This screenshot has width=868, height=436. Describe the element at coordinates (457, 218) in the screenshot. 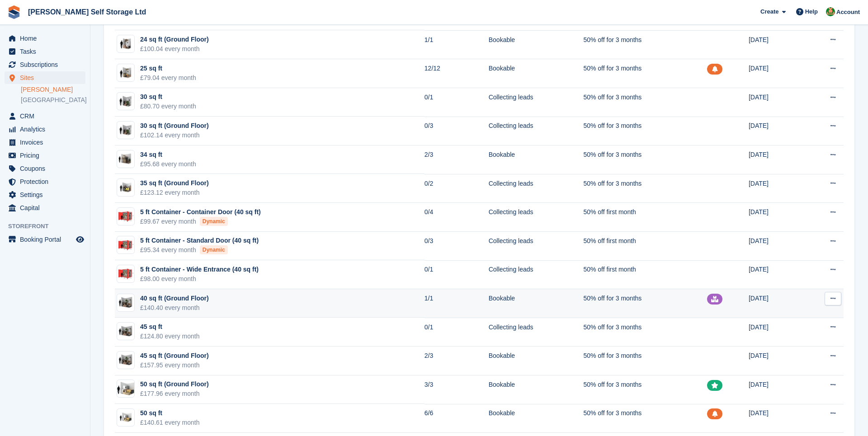

I see `td: 0/4` at that location.